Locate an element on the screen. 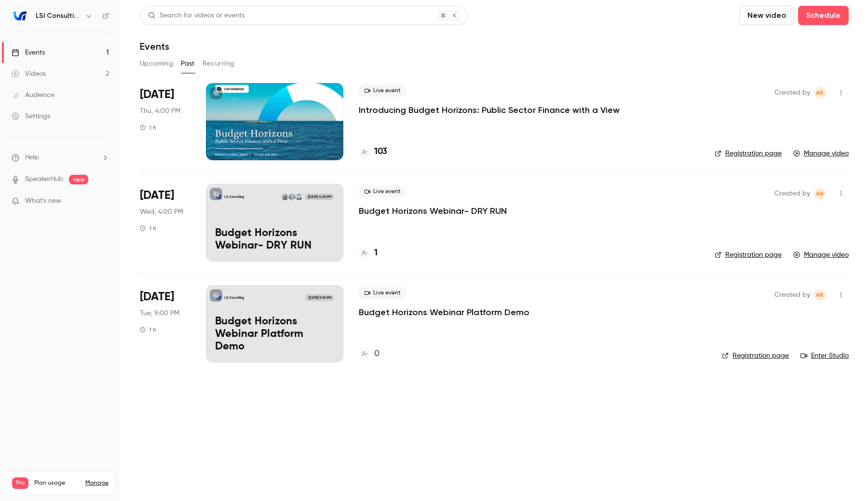  div: Videos is located at coordinates (28, 74).